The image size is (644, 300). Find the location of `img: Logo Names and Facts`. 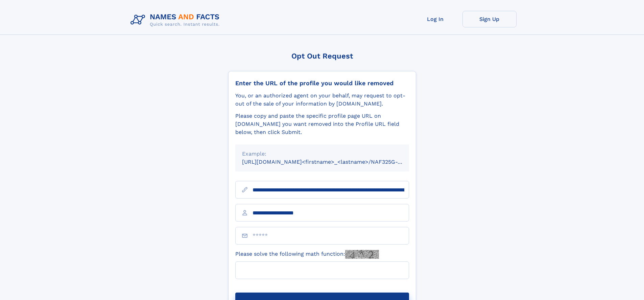

img: Logo Names and Facts is located at coordinates (176, 20).